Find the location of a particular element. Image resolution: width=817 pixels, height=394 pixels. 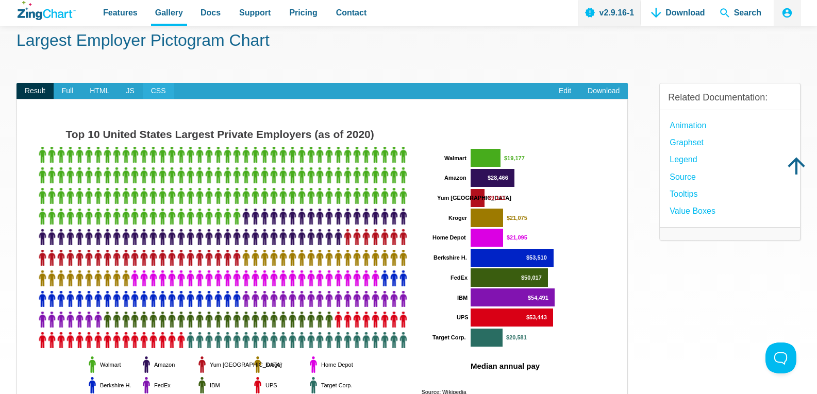

a: Value Boxes is located at coordinates (692, 211).